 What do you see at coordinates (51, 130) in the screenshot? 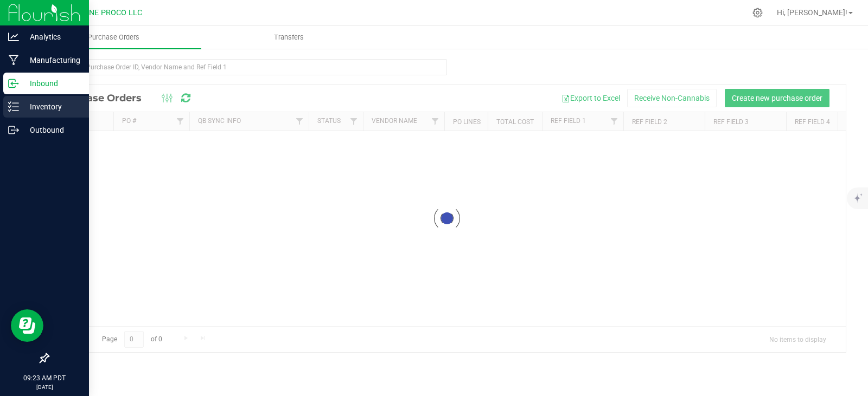
I see `p: Outbound` at bounding box center [51, 130].